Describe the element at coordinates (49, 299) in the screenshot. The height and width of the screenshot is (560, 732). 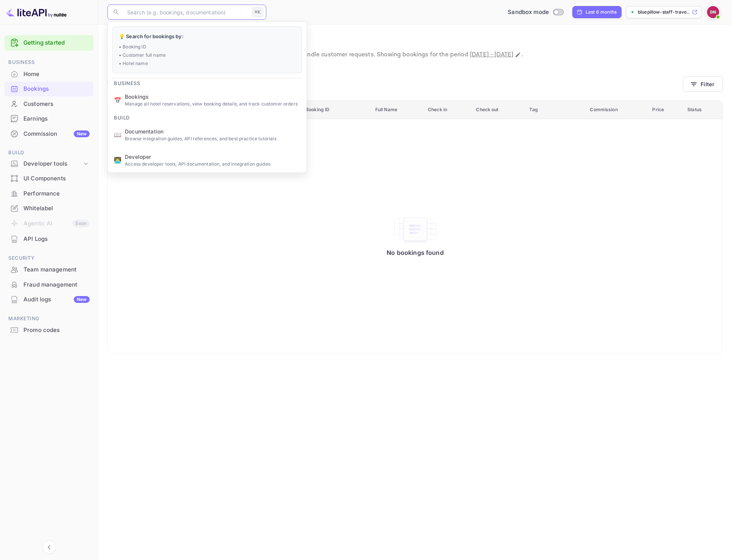
I see `a: Audit logsNew` at that location.